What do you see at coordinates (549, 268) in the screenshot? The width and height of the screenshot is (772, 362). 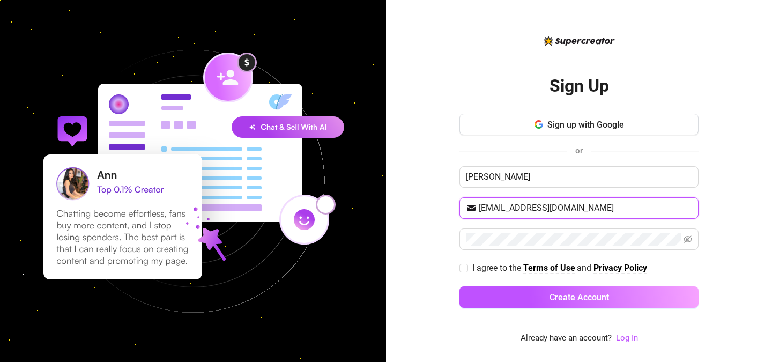 I see `a: Terms of Use` at bounding box center [549, 268].